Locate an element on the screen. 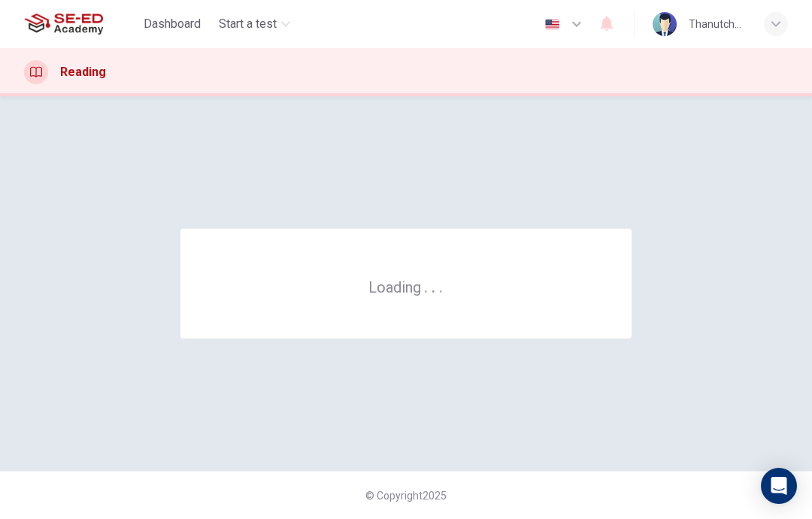 This screenshot has height=519, width=812. button: Start a test is located at coordinates (254, 24).